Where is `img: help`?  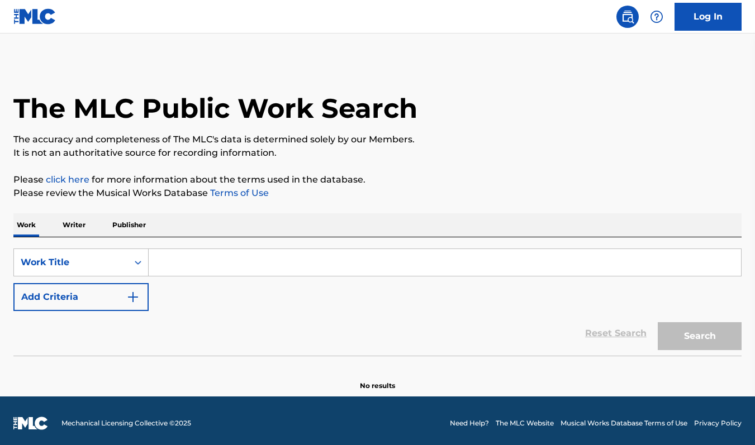 img: help is located at coordinates (657, 17).